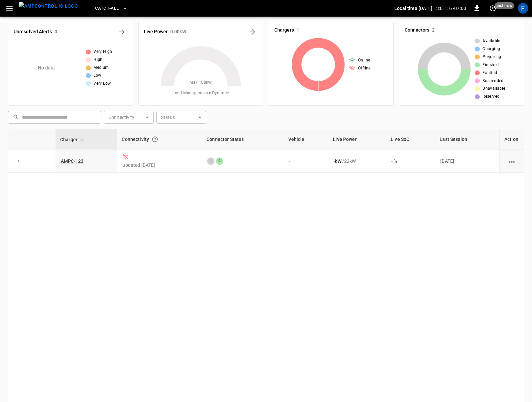 This screenshot has width=532, height=402. What do you see at coordinates (491, 49) in the screenshot?
I see `span: Charging` at bounding box center [491, 49].